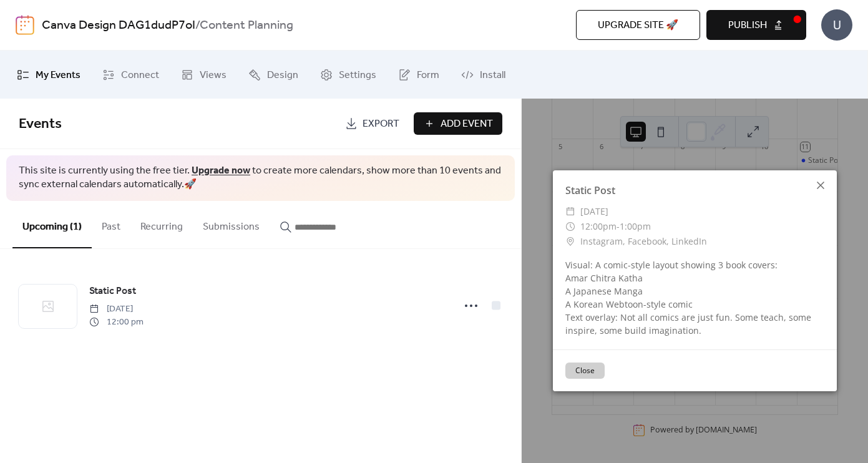  What do you see at coordinates (48, 74) in the screenshot?
I see `a: My Events` at bounding box center [48, 74].